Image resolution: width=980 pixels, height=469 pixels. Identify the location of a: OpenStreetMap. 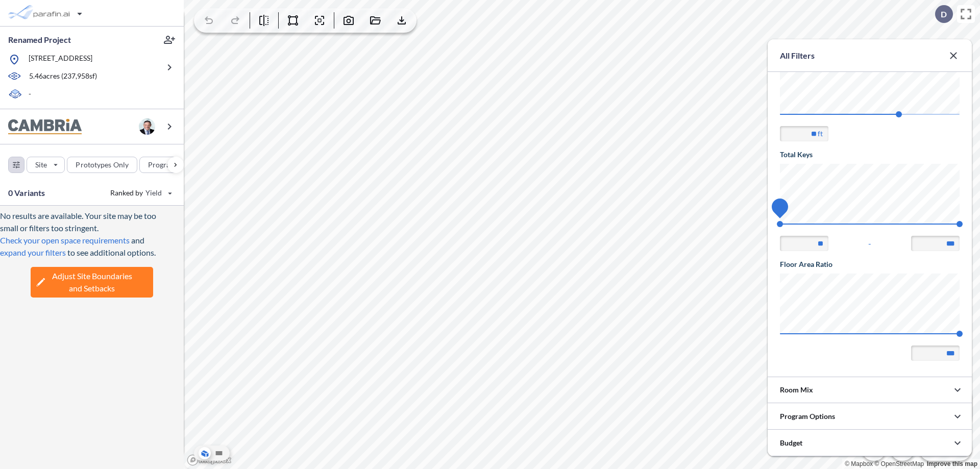
(899, 464).